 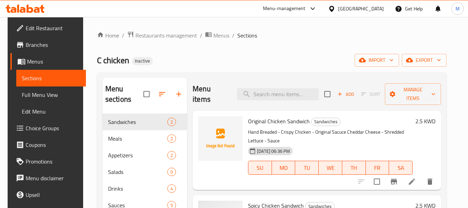 I want to click on span: TH, so click(x=354, y=167).